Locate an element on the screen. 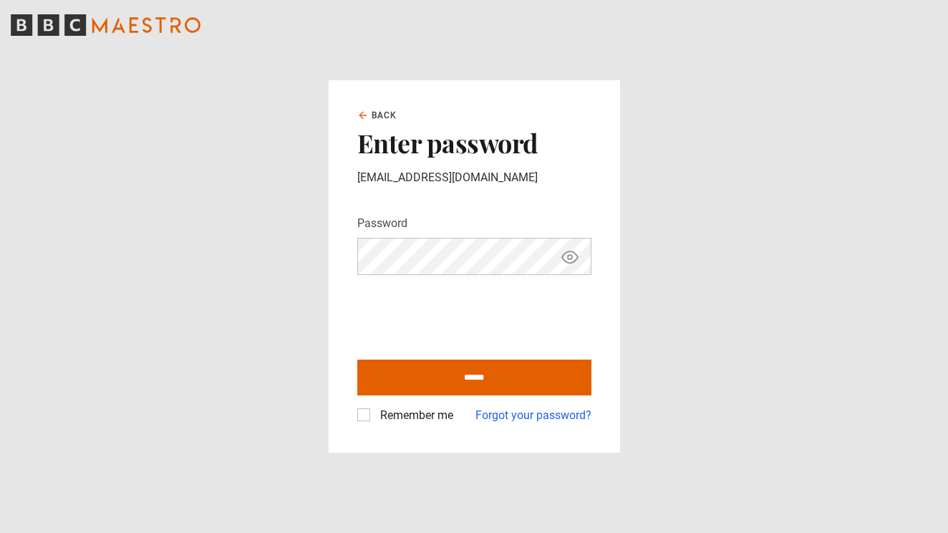 The image size is (948, 533). label: Password is located at coordinates (382, 223).